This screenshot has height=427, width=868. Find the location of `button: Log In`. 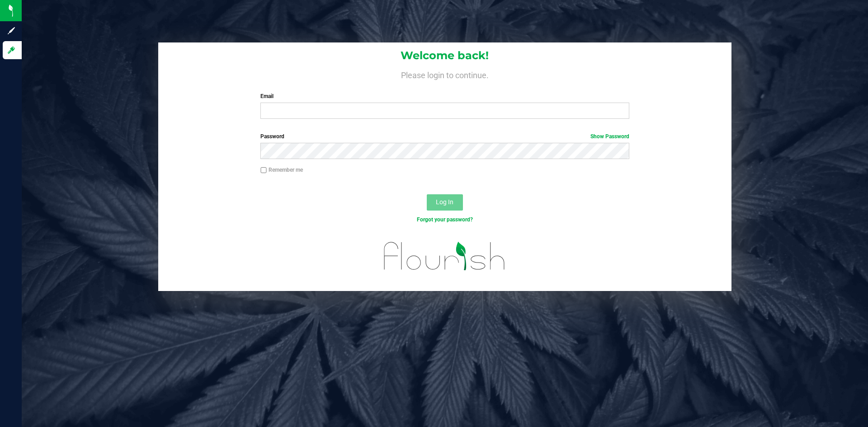

button: Log In is located at coordinates (445, 203).